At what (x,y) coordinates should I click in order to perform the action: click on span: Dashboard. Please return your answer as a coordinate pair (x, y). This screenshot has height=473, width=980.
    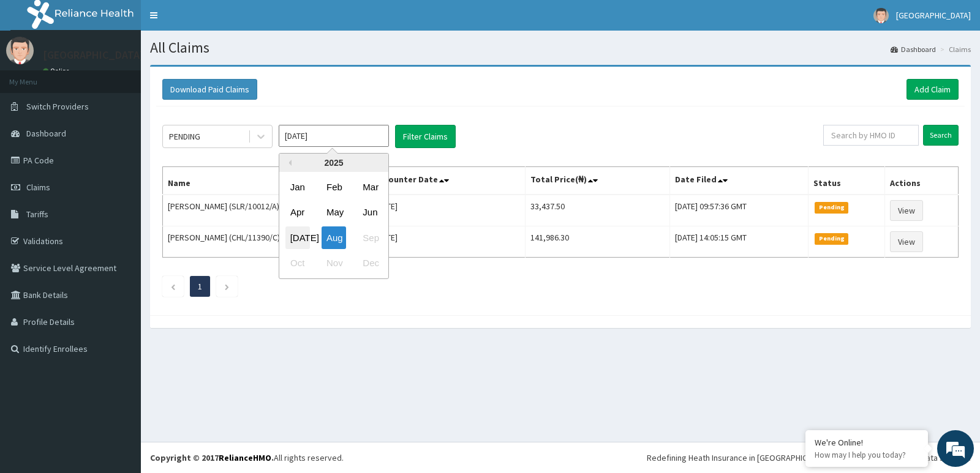
    Looking at the image, I should click on (46, 133).